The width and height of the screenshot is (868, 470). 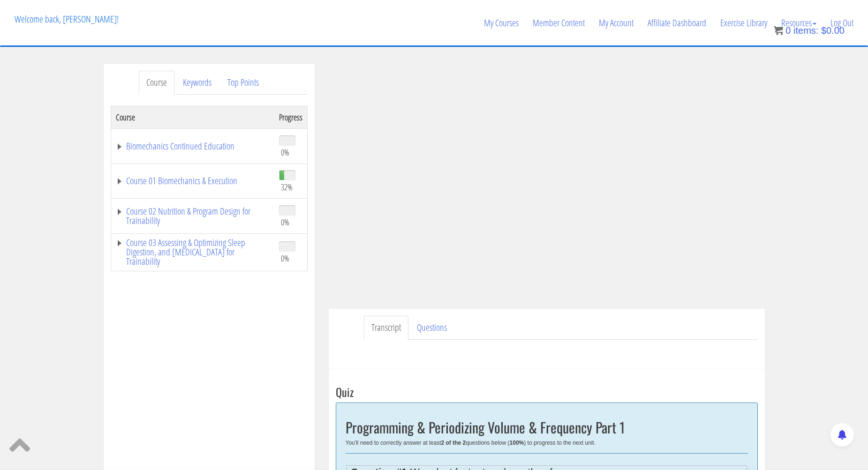 What do you see at coordinates (677, 23) in the screenshot?
I see `a: Affiliate Dashboard` at bounding box center [677, 23].